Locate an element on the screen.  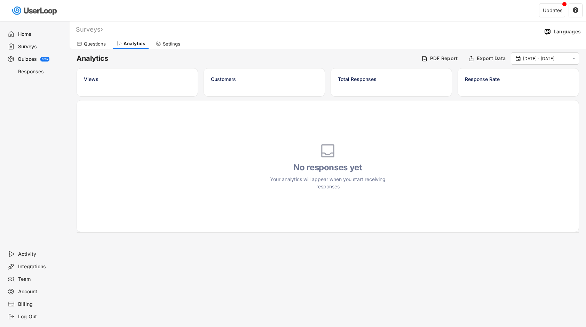
div: Your analytics will appear when you start receiving responses is located at coordinates (328, 183).